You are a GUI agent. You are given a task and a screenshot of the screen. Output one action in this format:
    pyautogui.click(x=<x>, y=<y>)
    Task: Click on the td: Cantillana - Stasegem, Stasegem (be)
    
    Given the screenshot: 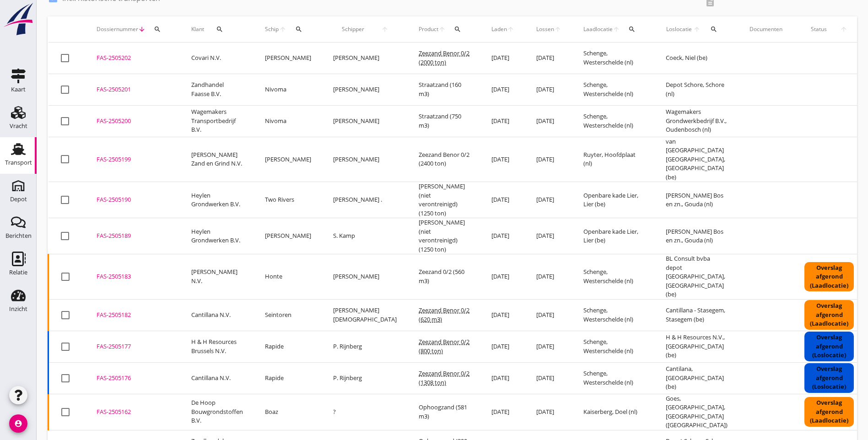 What is the action you would take?
    pyautogui.click(x=697, y=315)
    